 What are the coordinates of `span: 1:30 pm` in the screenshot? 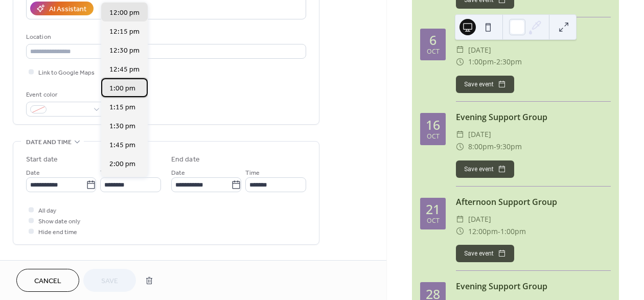 It's located at (122, 126).